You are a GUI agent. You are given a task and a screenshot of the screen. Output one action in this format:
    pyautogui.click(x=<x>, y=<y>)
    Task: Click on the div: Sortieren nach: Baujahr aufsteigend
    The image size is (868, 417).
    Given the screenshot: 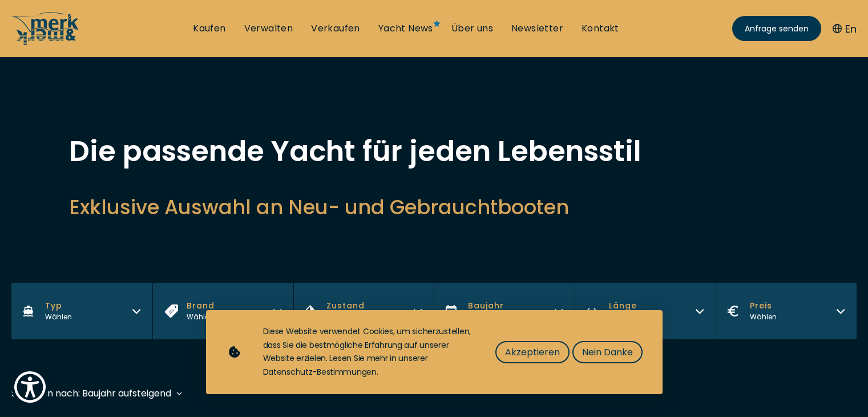 What is the action you would take?
    pyautogui.click(x=91, y=393)
    